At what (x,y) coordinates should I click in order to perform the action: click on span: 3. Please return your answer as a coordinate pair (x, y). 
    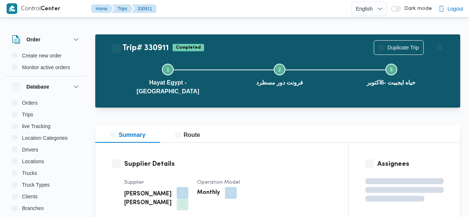
    Looking at the image, I should click on (391, 70).